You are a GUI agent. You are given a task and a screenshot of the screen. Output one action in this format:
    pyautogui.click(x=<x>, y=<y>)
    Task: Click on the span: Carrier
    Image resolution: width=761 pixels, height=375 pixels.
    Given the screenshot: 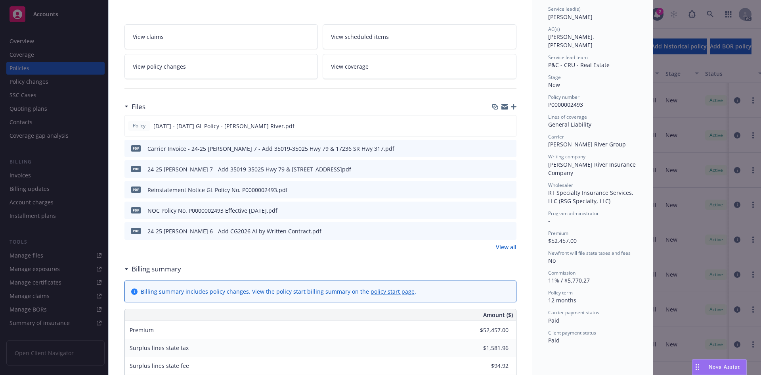 What is the action you would take?
    pyautogui.click(x=556, y=136)
    